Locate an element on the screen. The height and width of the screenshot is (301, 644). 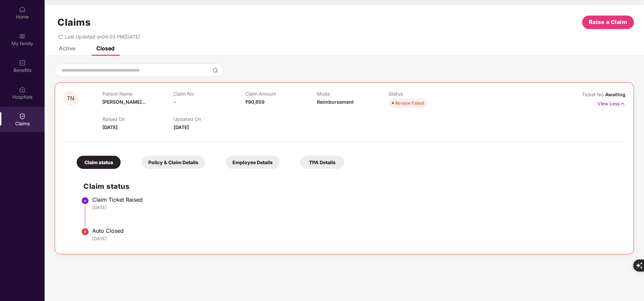
img: svg+xml;base64,PHN2ZyBpZD0iU3RlcC1Eb25lLTMyeDMyIiB4bWxucz0iaHR0cDovL3d3dy53My5vcmcvMjAwMC9zdmciIH... is located at coordinates (85, 201).